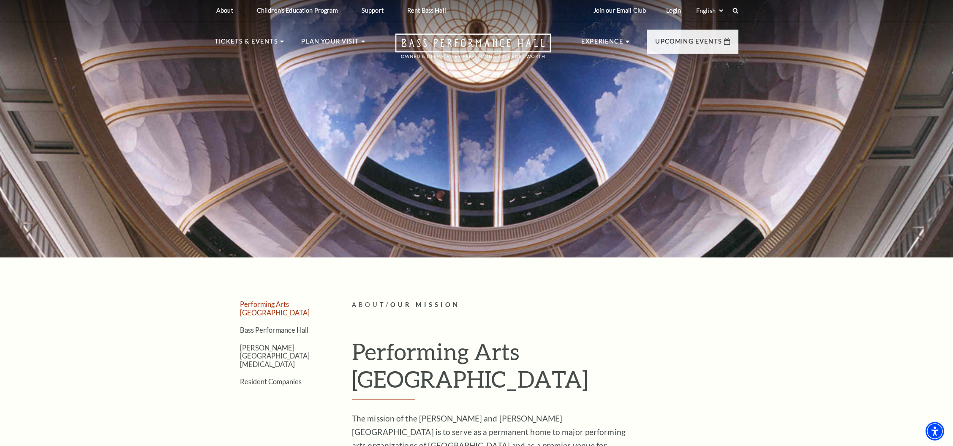 Image resolution: width=953 pixels, height=446 pixels. Describe the element at coordinates (473, 50) in the screenshot. I see `a: Open this option` at that location.